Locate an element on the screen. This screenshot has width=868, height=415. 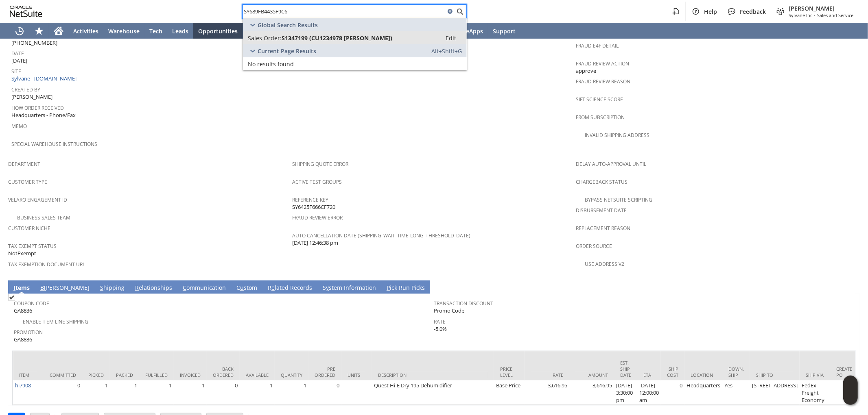
a: Sift Science Score is located at coordinates (600, 99).